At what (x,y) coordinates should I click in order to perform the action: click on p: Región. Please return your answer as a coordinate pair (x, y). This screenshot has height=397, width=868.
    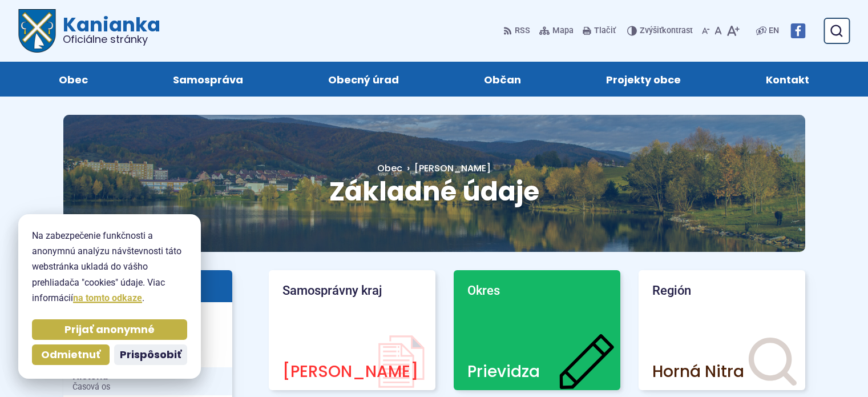
    Looking at the image, I should click on (722, 291).